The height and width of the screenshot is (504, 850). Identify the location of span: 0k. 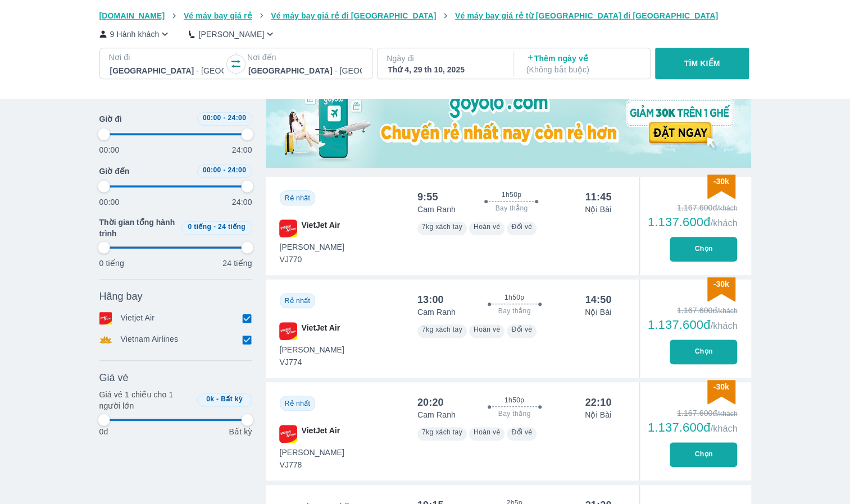
(210, 399).